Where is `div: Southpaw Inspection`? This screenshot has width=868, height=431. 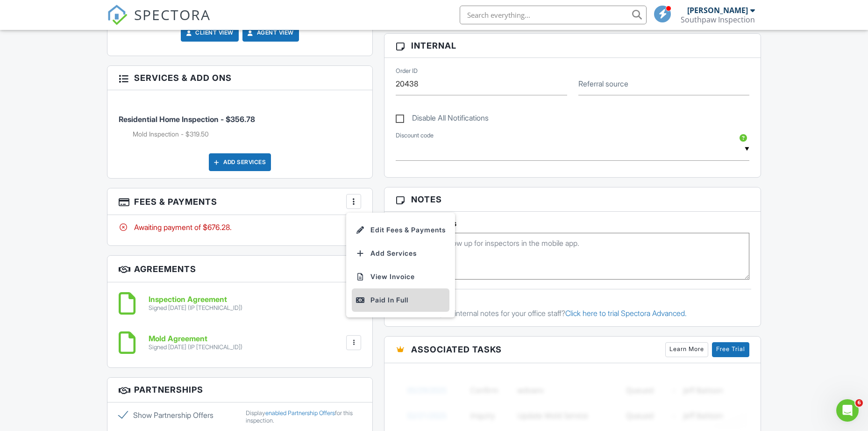 div: Southpaw Inspection is located at coordinates (717, 19).